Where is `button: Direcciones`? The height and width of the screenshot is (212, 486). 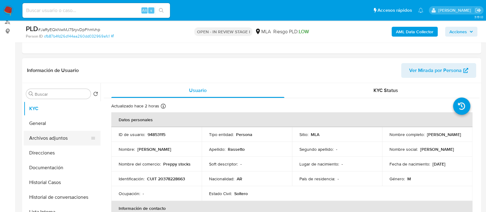 button: Direcciones is located at coordinates (62, 153).